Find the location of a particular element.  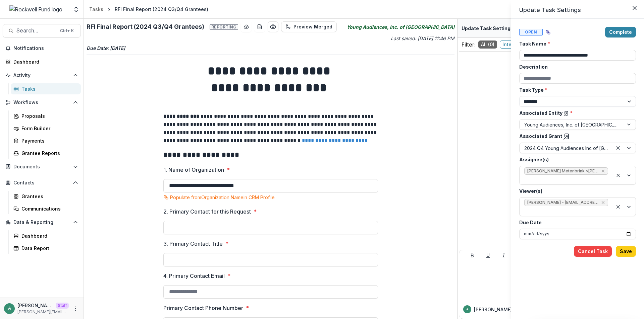

label: Associated Grant is located at coordinates (576, 136).